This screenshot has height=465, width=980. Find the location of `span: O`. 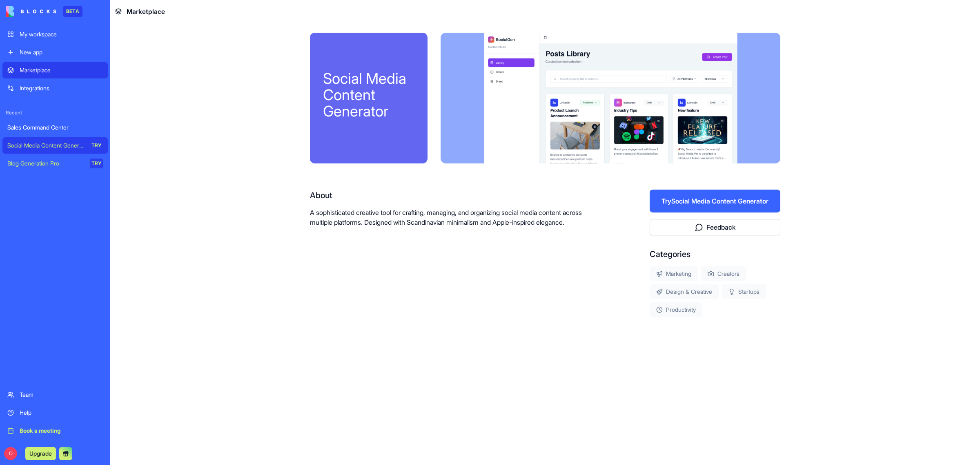

span: O is located at coordinates (10, 454).